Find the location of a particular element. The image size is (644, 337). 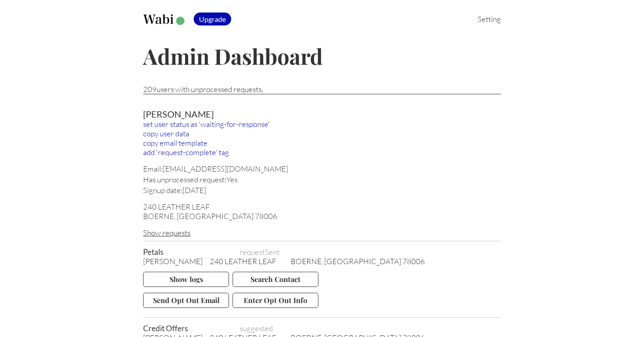

div: Has unprocessed request: Yes is located at coordinates (322, 180).